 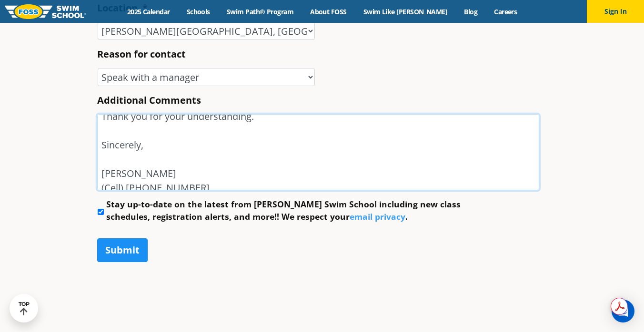 I want to click on div: TOP, so click(x=24, y=308).